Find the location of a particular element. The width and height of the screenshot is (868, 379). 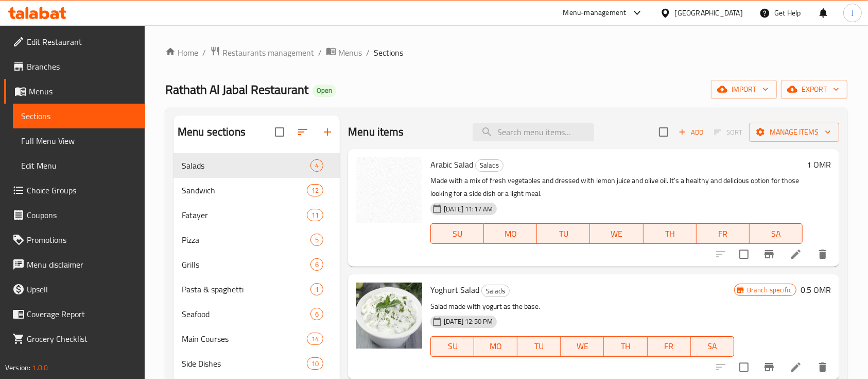

span: export is located at coordinates (814, 89).